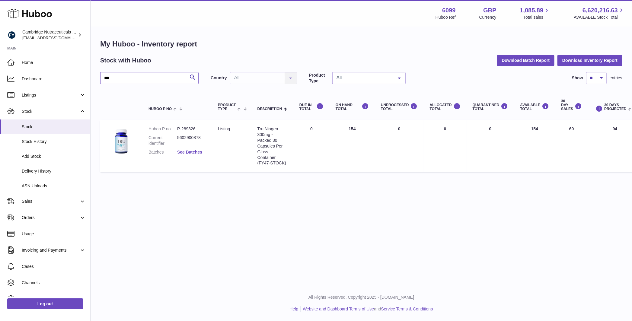 This screenshot has height=321, width=632. Describe the element at coordinates (54, 79) in the screenshot. I see `span: Dashboard` at that location.